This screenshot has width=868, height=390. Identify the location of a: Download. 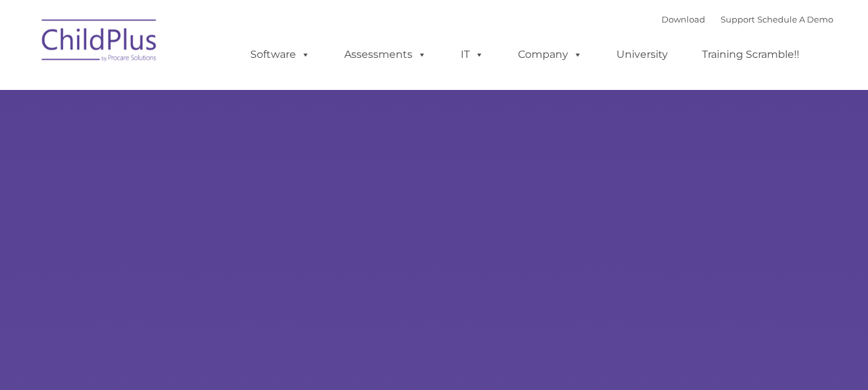
(683, 19).